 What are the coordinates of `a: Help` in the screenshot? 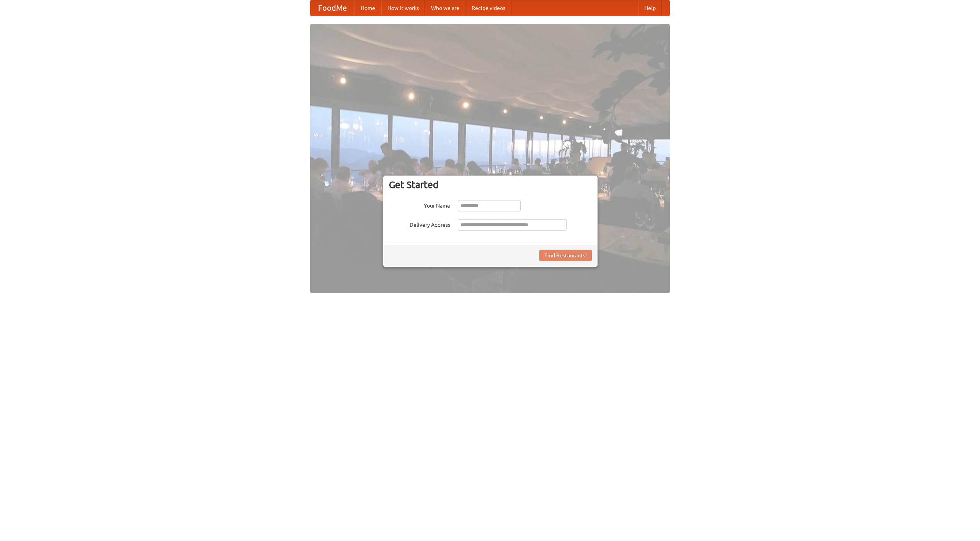 It's located at (650, 8).